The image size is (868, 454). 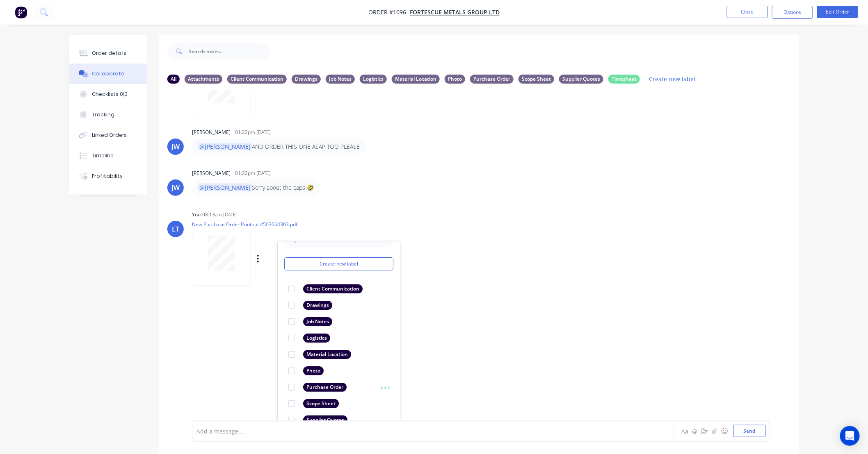 What do you see at coordinates (204, 79) in the screenshot?
I see `div: Attachments` at bounding box center [204, 79].